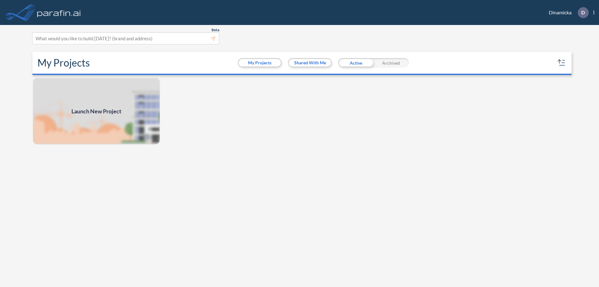  What do you see at coordinates (567, 12) in the screenshot?
I see `div: Dinamicka` at bounding box center [567, 12].